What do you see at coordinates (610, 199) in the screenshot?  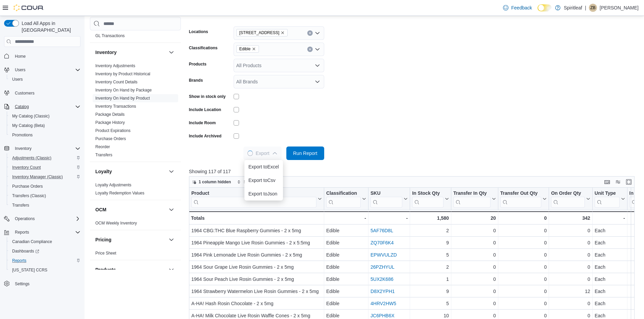 I see `button: Unit Type` at bounding box center [610, 199].